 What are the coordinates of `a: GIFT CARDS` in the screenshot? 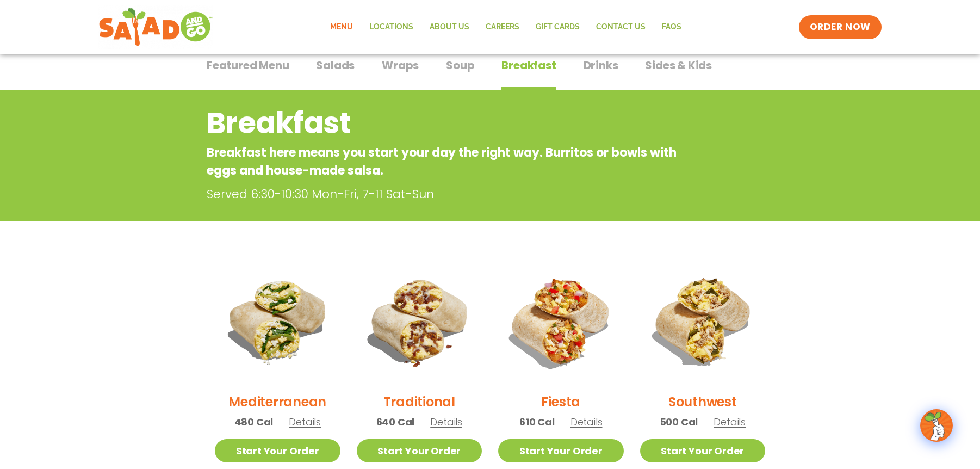 It's located at (558, 27).